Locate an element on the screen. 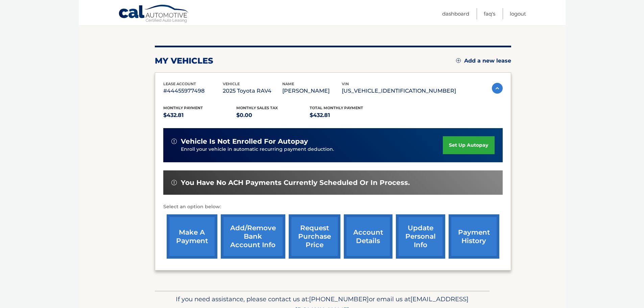 This screenshot has height=308, width=644. span: Monthly Payment is located at coordinates (183, 108).